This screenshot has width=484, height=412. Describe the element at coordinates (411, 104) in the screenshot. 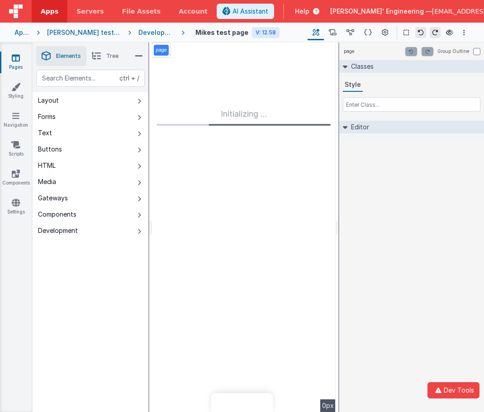

I see `input: Enter Class...` at that location.